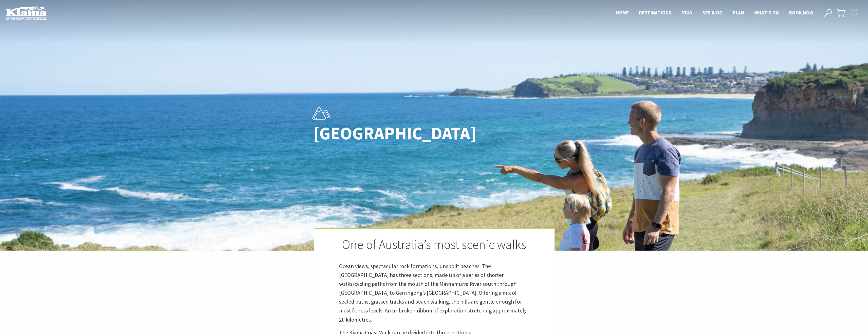  What do you see at coordinates (655, 12) in the screenshot?
I see `span: Destinations` at bounding box center [655, 12].